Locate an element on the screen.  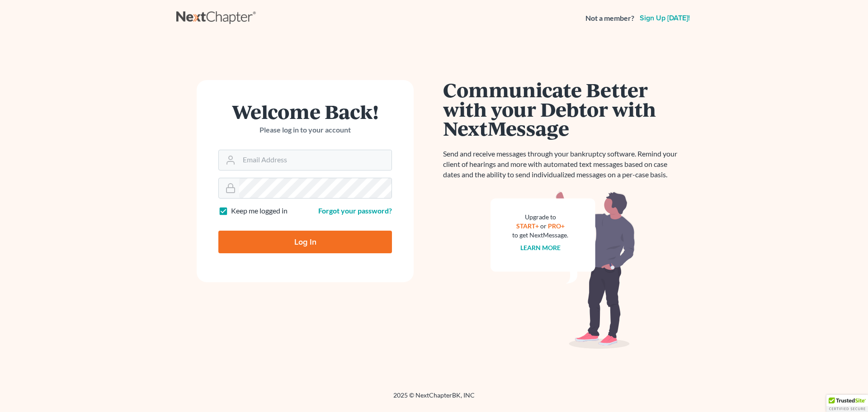
h1: Communicate Better with your Debtor with NextMessage is located at coordinates (563, 109).